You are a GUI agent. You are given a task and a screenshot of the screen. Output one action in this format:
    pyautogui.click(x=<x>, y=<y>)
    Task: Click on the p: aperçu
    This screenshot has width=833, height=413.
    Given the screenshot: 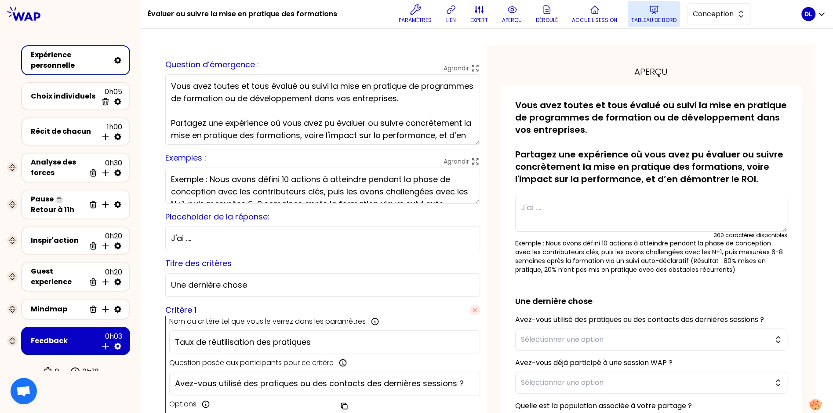 What is the action you would take?
    pyautogui.click(x=512, y=20)
    